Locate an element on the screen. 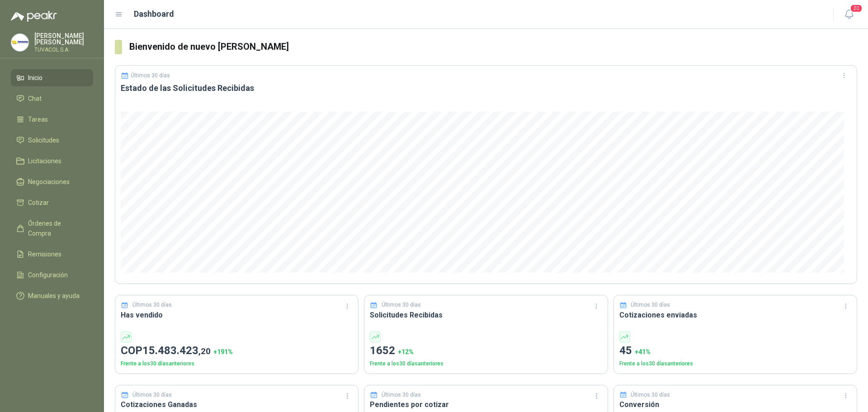  span: Órdenes de Compra is located at coordinates (56, 228).